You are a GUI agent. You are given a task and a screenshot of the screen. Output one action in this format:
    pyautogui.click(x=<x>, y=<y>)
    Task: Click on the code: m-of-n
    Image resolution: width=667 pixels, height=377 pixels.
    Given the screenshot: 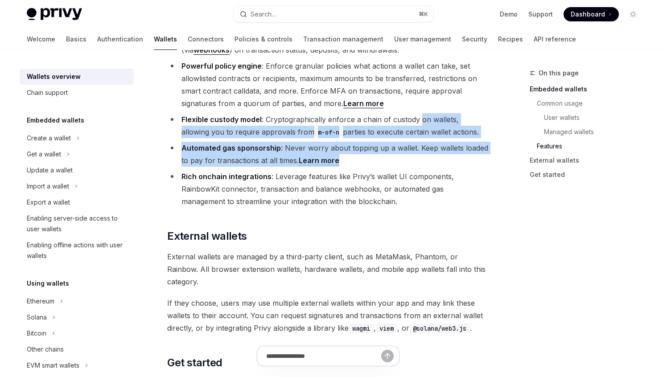 What is the action you would take?
    pyautogui.click(x=329, y=132)
    